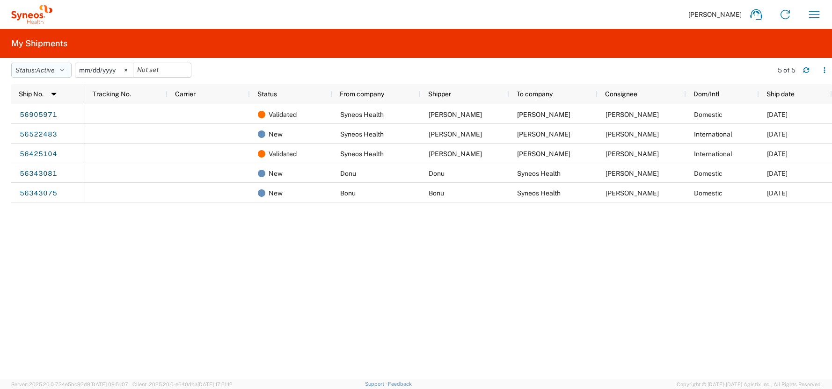  Describe the element at coordinates (787, 70) in the screenshot. I see `div: 5 of 5` at that location.